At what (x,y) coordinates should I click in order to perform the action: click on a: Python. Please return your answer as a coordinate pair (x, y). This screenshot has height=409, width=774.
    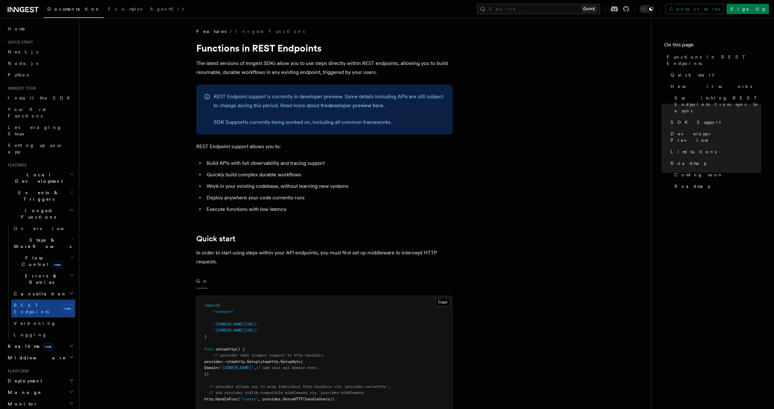
    Looking at the image, I should click on (40, 75).